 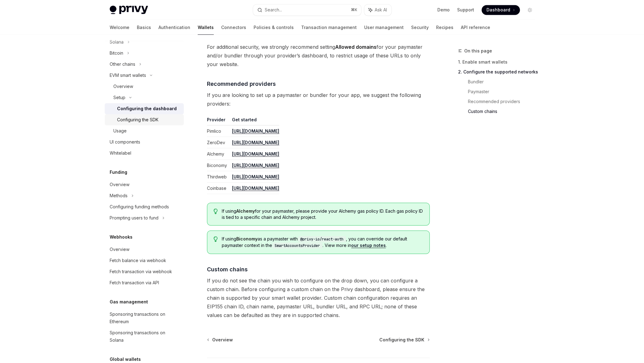 I want to click on a: Welcome, so click(x=120, y=27).